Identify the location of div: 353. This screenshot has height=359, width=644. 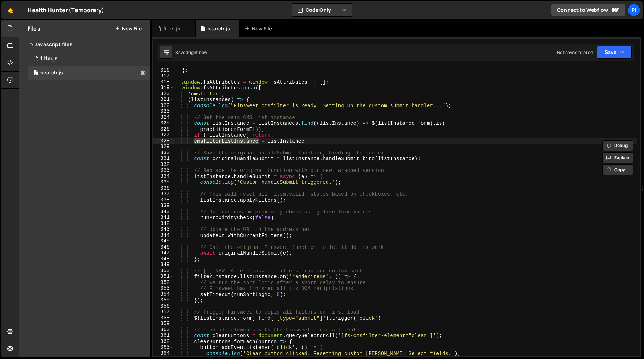
(164, 289).